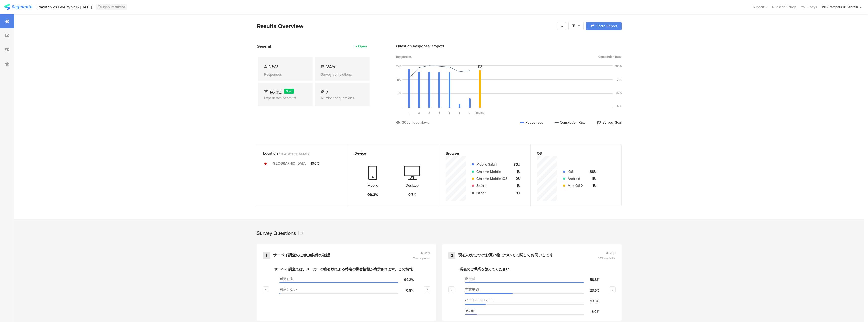  I want to click on div: Question Library, so click(784, 7).